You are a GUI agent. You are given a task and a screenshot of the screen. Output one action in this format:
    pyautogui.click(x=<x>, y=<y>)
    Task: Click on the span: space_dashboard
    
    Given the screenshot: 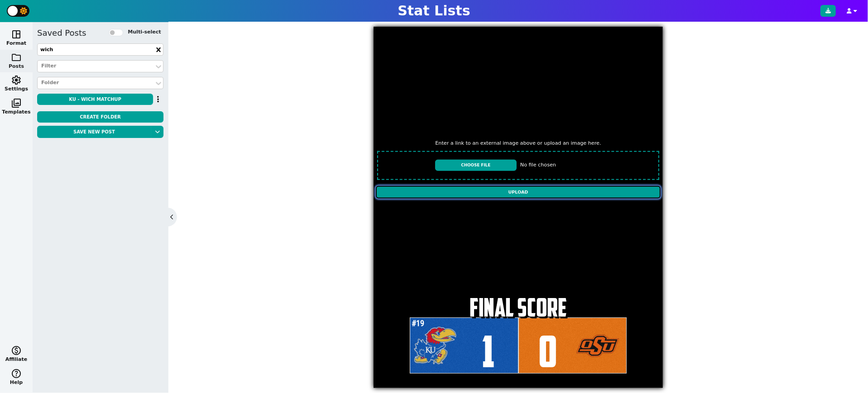 What is the action you would take?
    pyautogui.click(x=16, y=34)
    